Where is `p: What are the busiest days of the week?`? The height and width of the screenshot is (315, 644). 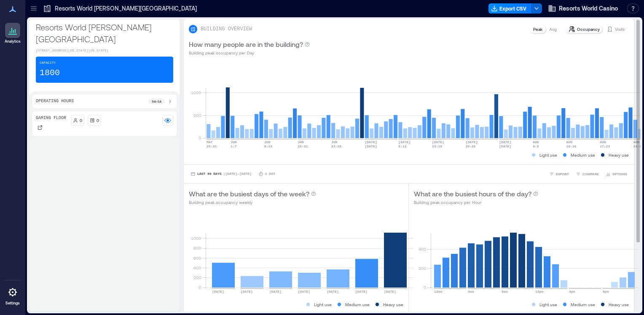 p: What are the busiest days of the week? is located at coordinates (249, 194).